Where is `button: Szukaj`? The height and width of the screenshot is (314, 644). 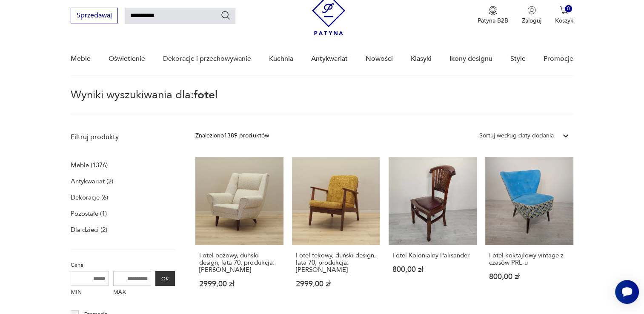 button: Szukaj is located at coordinates (226, 15).